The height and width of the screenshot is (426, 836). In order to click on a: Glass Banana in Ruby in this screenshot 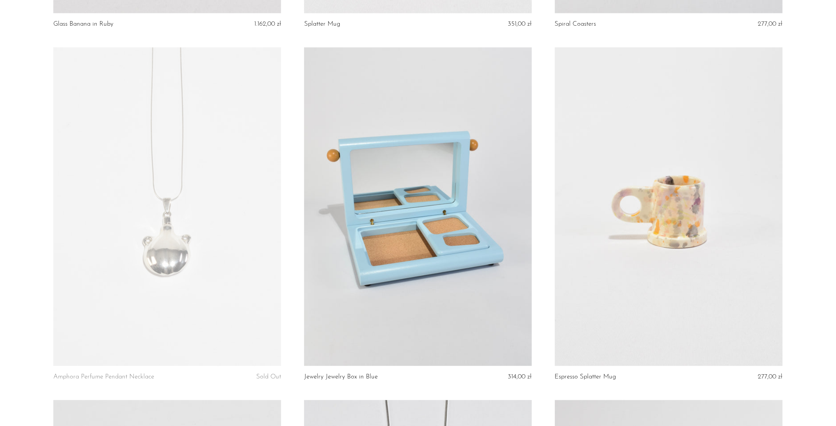, I will do `click(83, 25)`.